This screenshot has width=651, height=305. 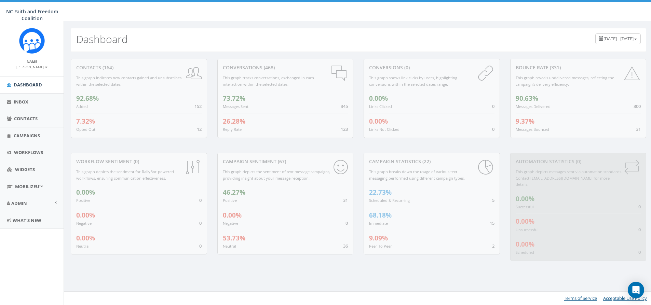 I want to click on small: Unsuccessful, so click(x=527, y=230).